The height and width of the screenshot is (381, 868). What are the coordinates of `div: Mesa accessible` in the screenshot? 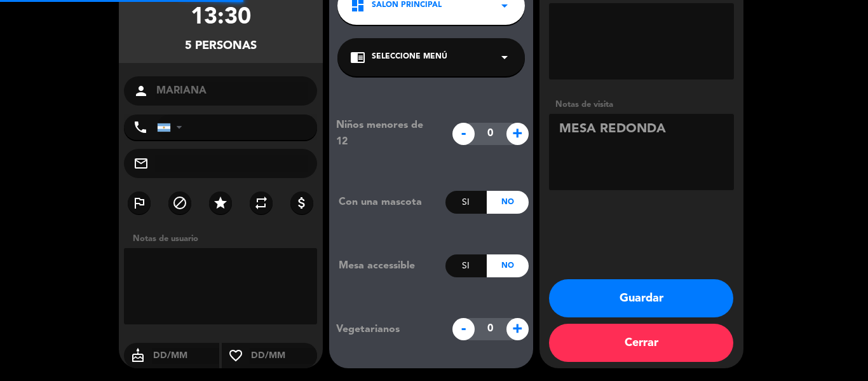 It's located at (387, 266).